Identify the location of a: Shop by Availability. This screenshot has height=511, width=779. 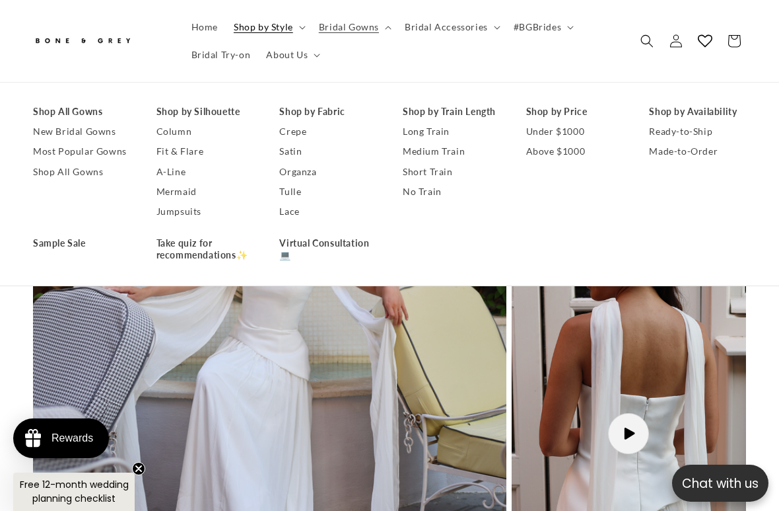
(698, 112).